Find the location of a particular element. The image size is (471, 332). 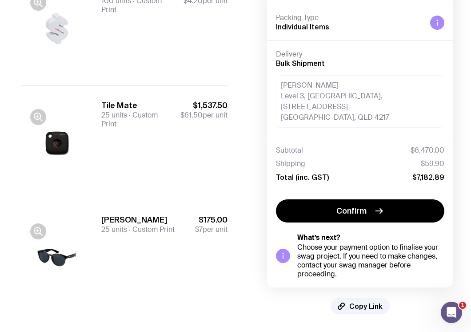

span: Copy Link is located at coordinates (366, 306).